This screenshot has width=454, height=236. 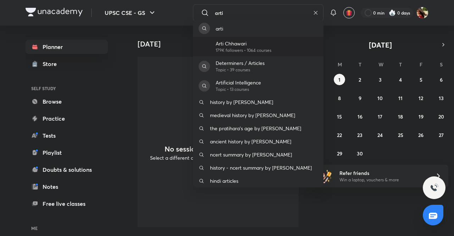 I want to click on p: Topic • 39 courses, so click(x=240, y=70).